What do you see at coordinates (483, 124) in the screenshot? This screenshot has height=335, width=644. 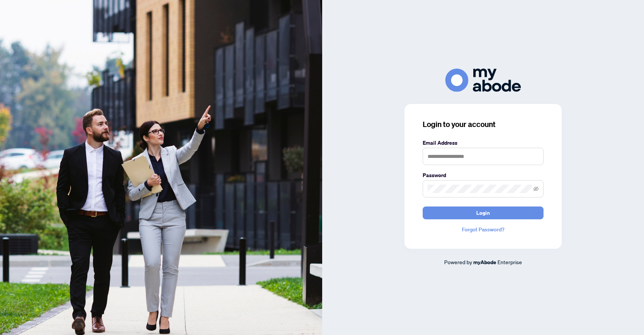 I see `h3: Login to your account` at bounding box center [483, 124].